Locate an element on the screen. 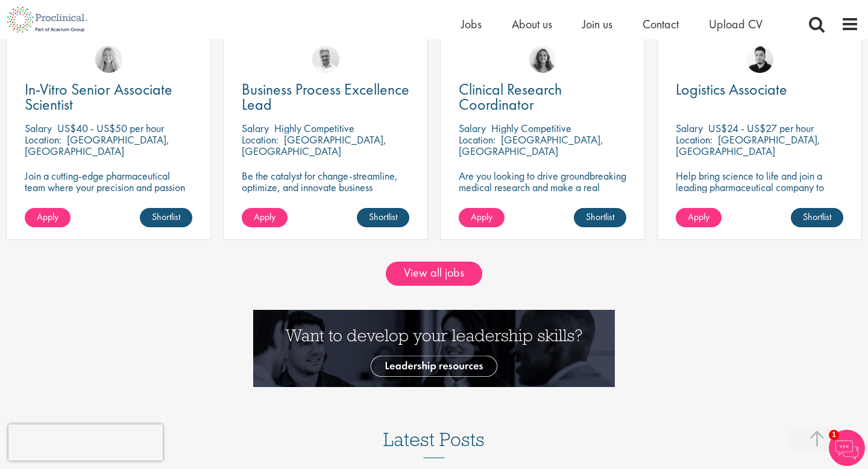 Image resolution: width=868 pixels, height=469 pixels. span: Clinical Research Coordinator is located at coordinates (510, 96).